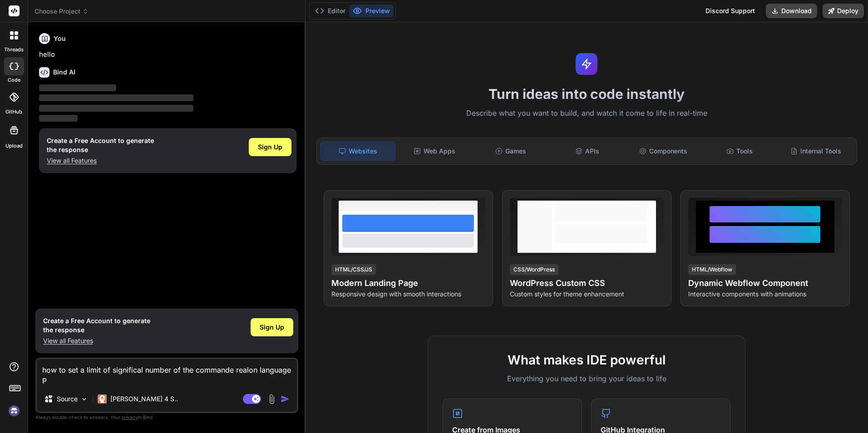 Image resolution: width=868 pixels, height=433 pixels. What do you see at coordinates (13, 111) in the screenshot?
I see `label: GitHub` at bounding box center [13, 111].